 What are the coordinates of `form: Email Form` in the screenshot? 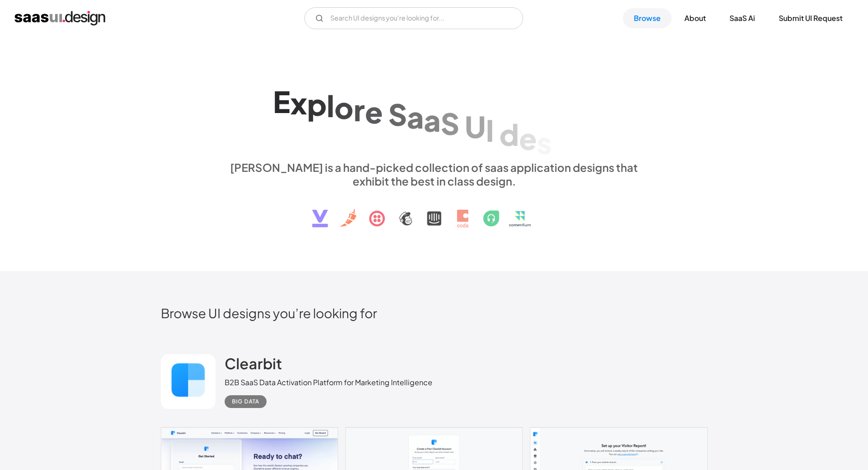 It's located at (413, 18).